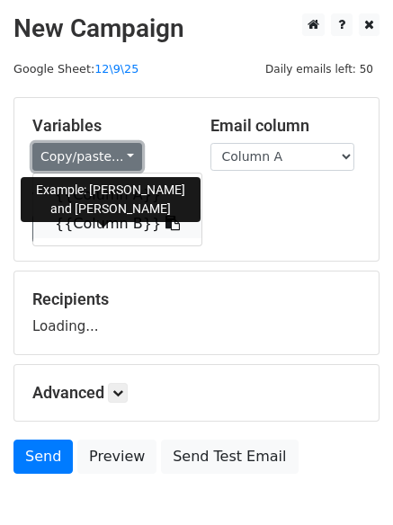  I want to click on a: {{Column B}}, so click(117, 224).